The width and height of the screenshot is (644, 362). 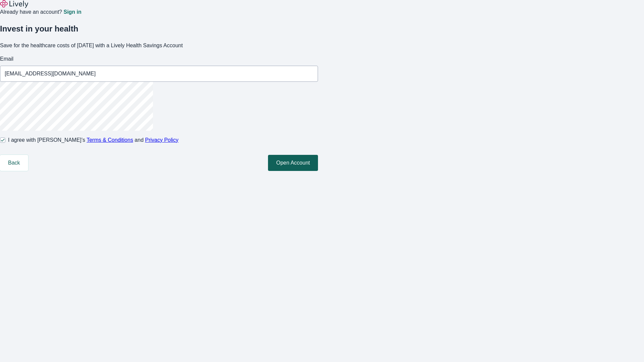 What do you see at coordinates (72, 12) in the screenshot?
I see `a: Sign in` at bounding box center [72, 12].